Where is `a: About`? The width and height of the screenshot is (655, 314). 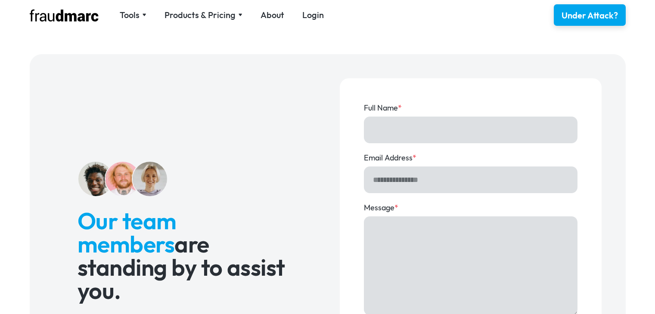
a: About is located at coordinates (272, 15).